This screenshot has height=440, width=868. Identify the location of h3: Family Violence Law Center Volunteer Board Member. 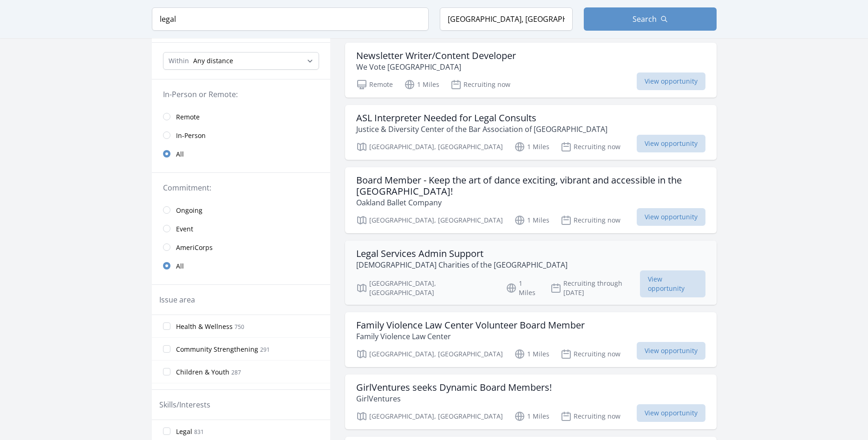
(471, 325).